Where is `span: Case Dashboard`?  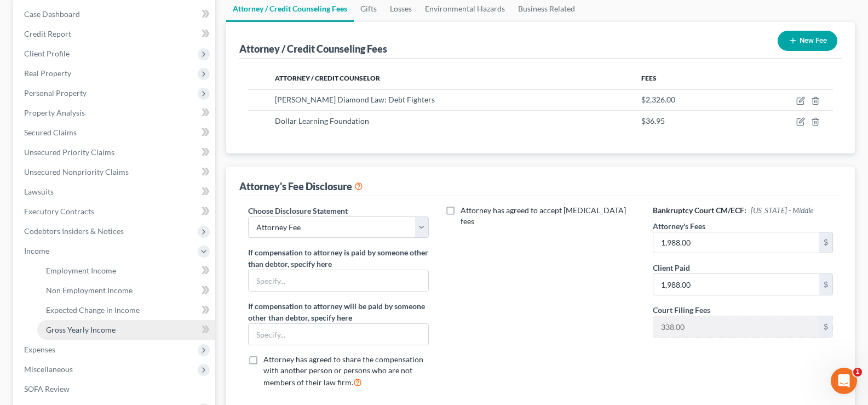
span: Case Dashboard is located at coordinates (52, 14).